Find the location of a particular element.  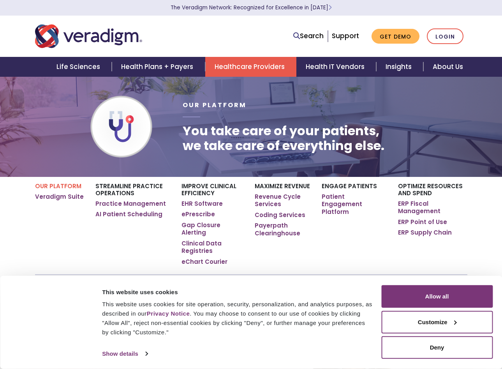

span: Our Platform is located at coordinates (215, 105).